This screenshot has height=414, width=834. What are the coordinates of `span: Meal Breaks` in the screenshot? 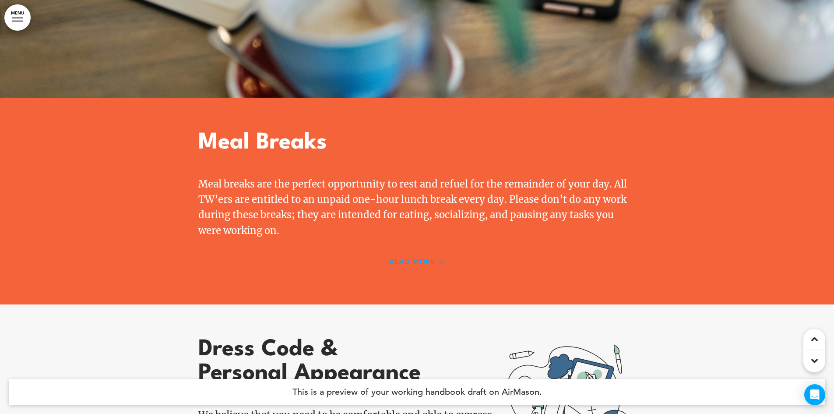 It's located at (263, 142).